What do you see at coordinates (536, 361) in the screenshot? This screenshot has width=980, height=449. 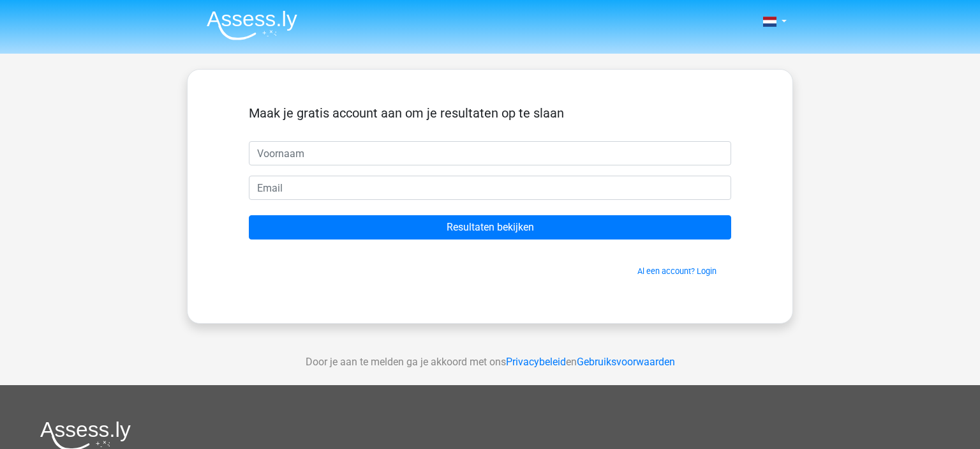 I see `a: Privacybeleid` at bounding box center [536, 361].